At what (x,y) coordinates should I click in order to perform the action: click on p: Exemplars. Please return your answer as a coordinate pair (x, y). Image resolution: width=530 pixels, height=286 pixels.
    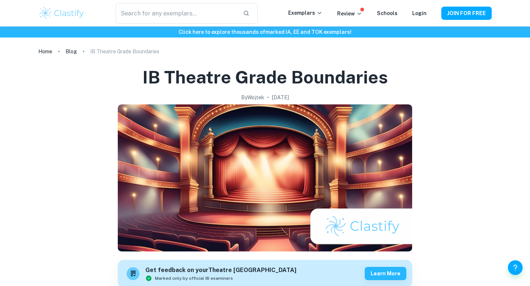
    Looking at the image, I should click on (305, 13).